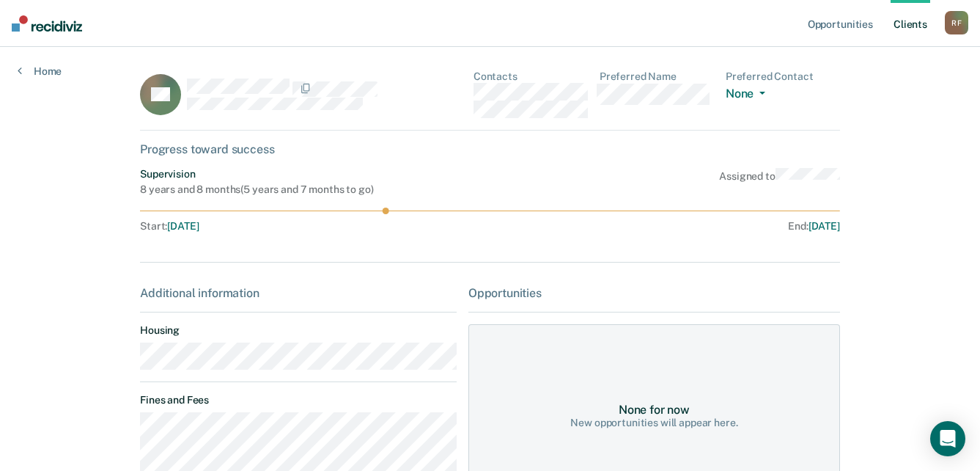 Image resolution: width=980 pixels, height=471 pixels. I want to click on dt: Contacts, so click(531, 77).